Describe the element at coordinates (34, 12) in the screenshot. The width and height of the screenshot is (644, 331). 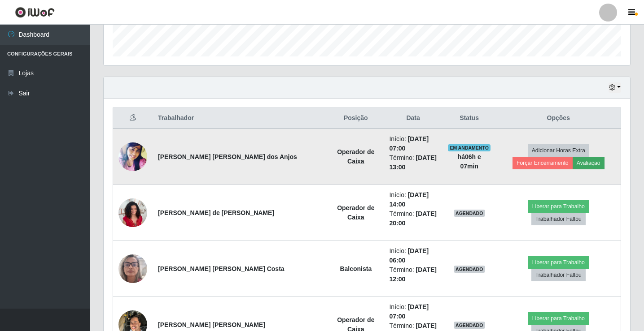
I see `img: CoreUI Logo` at that location.